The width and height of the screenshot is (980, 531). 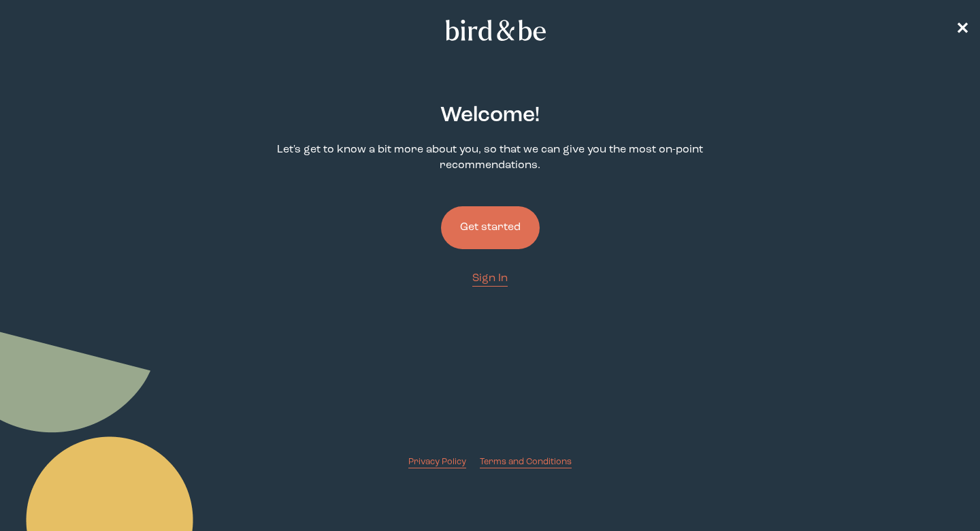 I want to click on p: Let's get to know a bit more about you, so that we can give you the most on-point recommendations., so click(x=490, y=158).